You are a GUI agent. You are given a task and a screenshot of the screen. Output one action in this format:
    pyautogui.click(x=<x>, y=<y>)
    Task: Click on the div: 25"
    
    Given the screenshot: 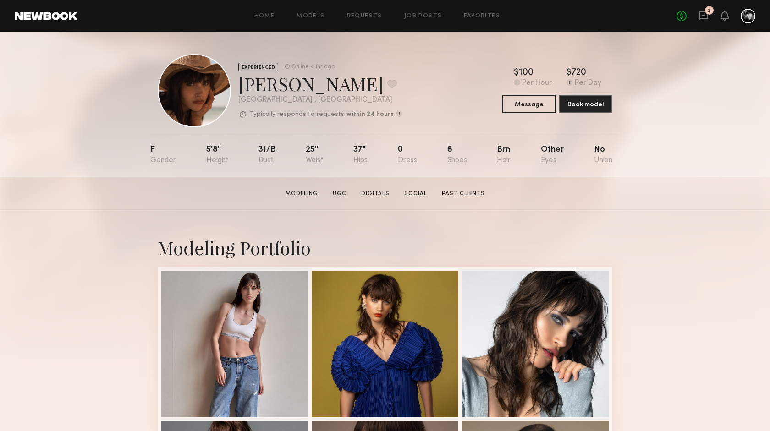 What is the action you would take?
    pyautogui.click(x=314, y=155)
    